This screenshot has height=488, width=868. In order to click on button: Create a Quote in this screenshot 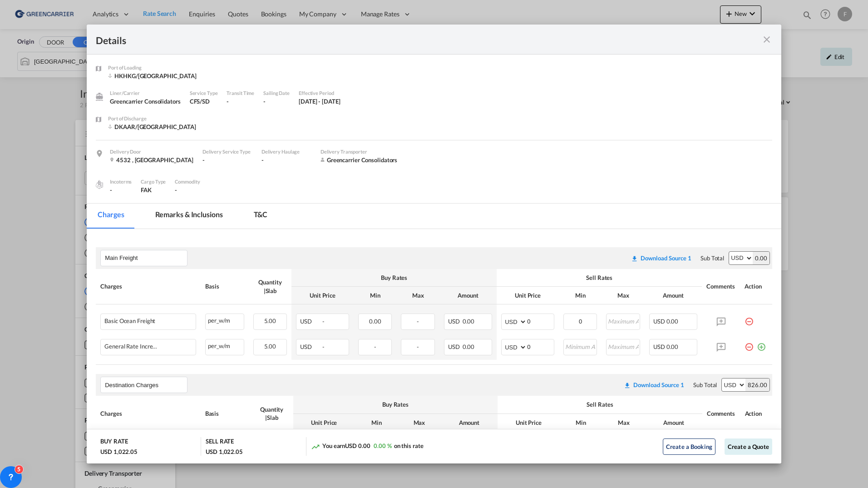, I will do `click(749, 446)`.